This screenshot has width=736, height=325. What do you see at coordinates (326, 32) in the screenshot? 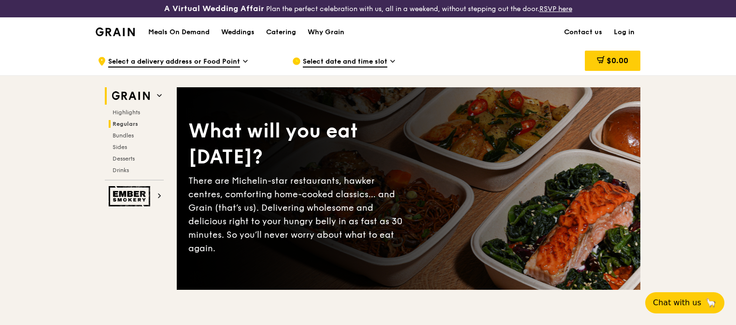
I see `div: Why Grain` at bounding box center [326, 32].